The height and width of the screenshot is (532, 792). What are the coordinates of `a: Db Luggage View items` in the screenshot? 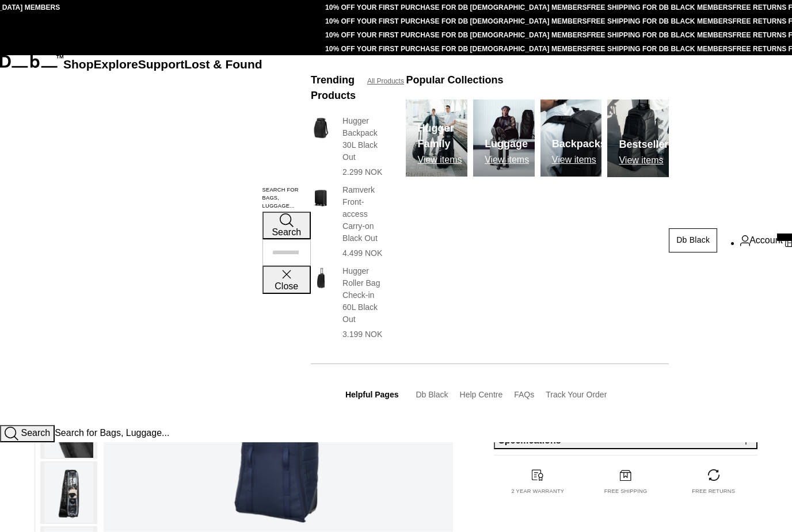 It's located at (503, 138).